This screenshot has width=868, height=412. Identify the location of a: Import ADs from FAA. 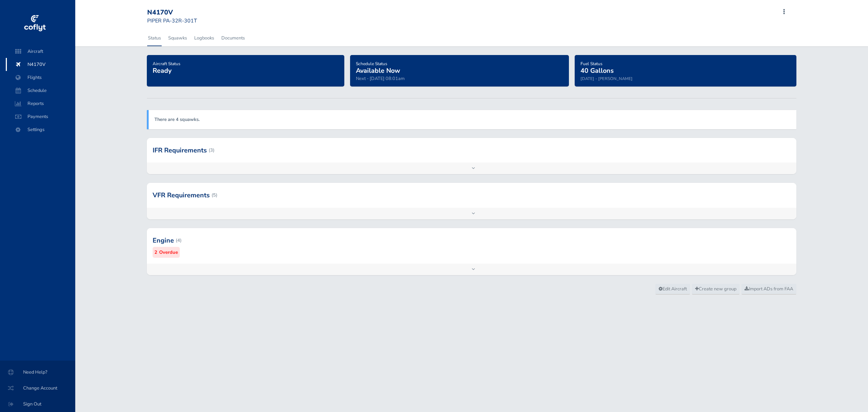
(769, 289).